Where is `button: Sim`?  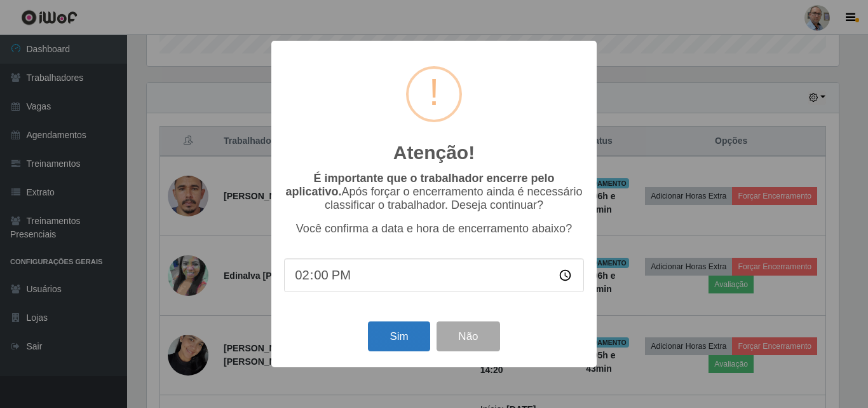
button: Sim is located at coordinates (398, 336).